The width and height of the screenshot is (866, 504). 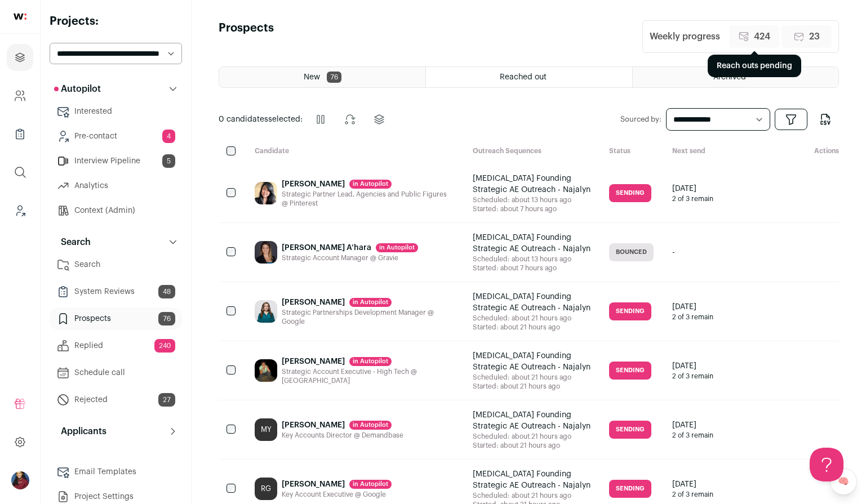 I want to click on span: 27, so click(x=167, y=400).